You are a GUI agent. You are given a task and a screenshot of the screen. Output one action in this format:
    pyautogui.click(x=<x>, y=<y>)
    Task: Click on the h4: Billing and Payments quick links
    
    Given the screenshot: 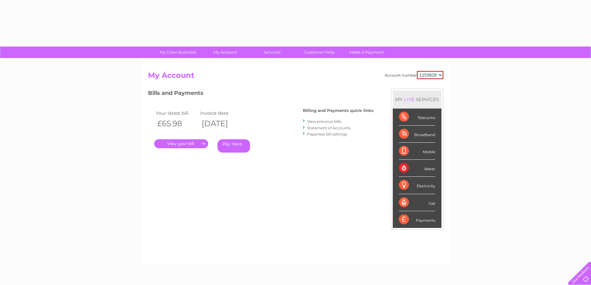 What is the action you would take?
    pyautogui.click(x=338, y=110)
    